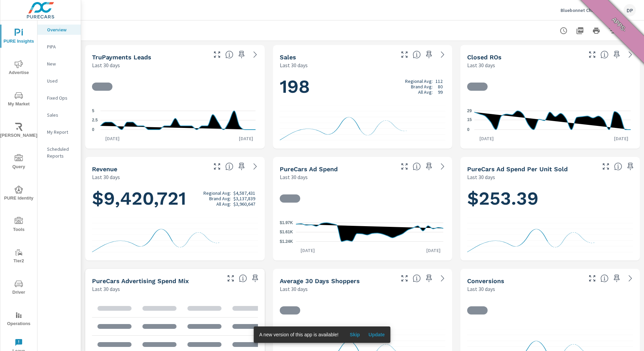 The height and width of the screenshot is (351, 644). What do you see at coordinates (440, 87) in the screenshot?
I see `p: 80` at bounding box center [440, 87].